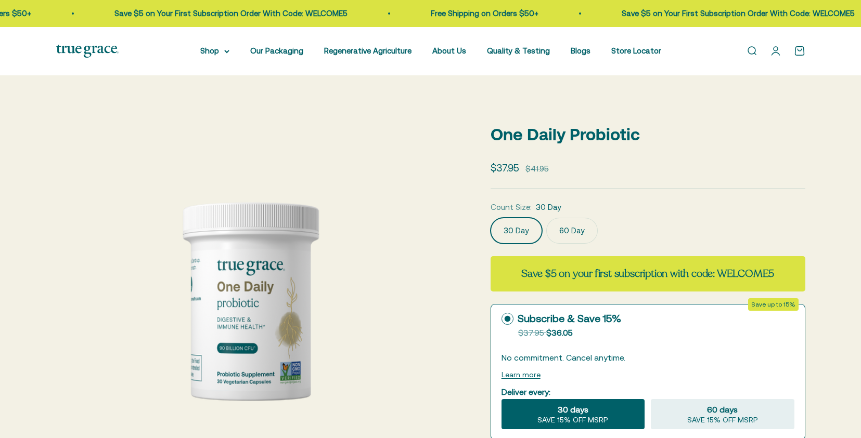 The image size is (861, 438). Describe the element at coordinates (300, 13) in the screenshot. I see `a: Free Shipping on Orders $50+` at that location.